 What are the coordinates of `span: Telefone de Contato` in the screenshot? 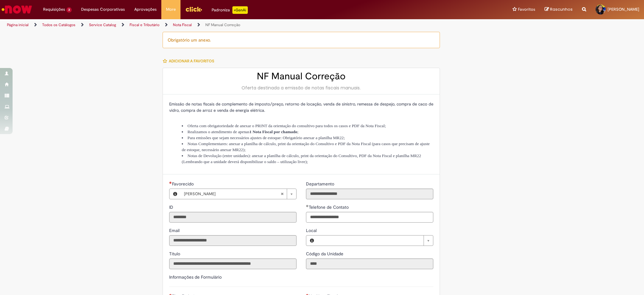 It's located at (329, 207).